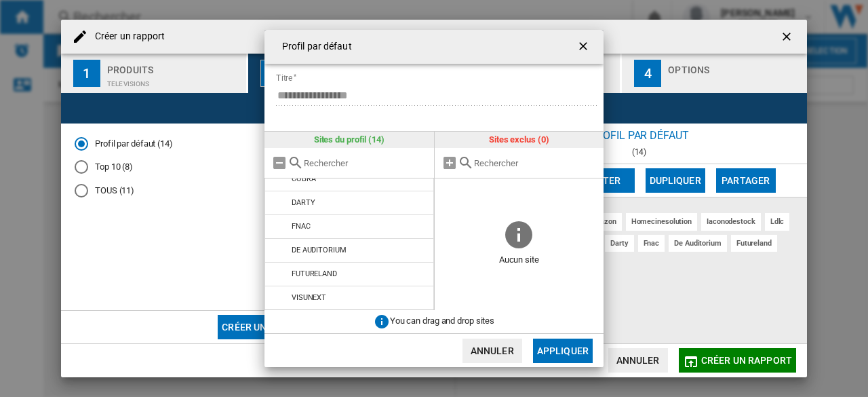  What do you see at coordinates (492, 351) in the screenshot?
I see `button: Annuler` at bounding box center [492, 351].